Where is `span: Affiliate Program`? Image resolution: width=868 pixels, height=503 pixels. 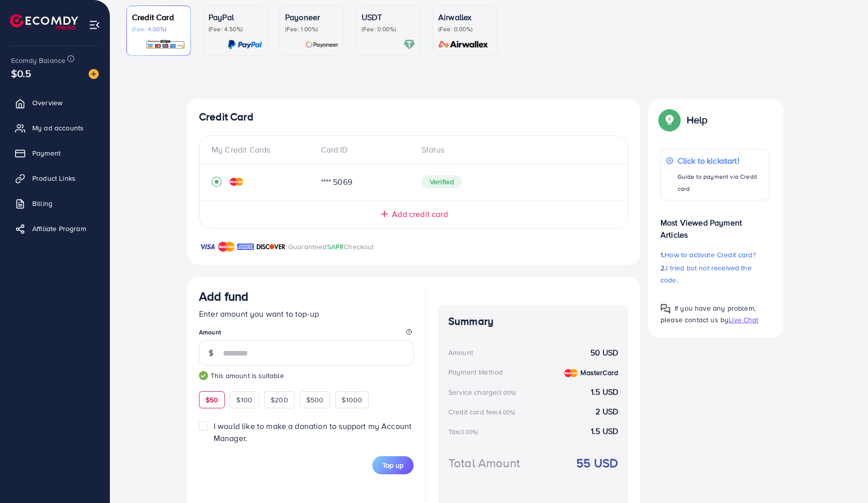 span: Affiliate Program is located at coordinates (59, 228).